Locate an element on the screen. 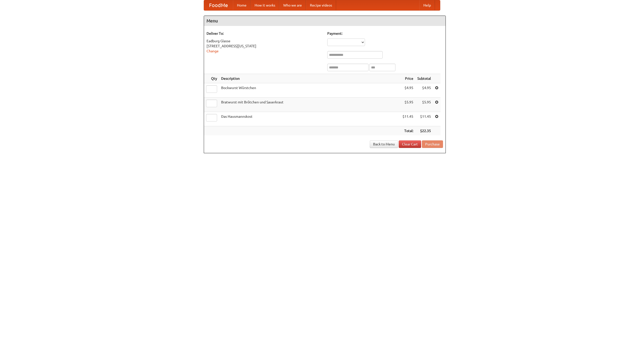 The image size is (644, 356). th: Price is located at coordinates (408, 78).